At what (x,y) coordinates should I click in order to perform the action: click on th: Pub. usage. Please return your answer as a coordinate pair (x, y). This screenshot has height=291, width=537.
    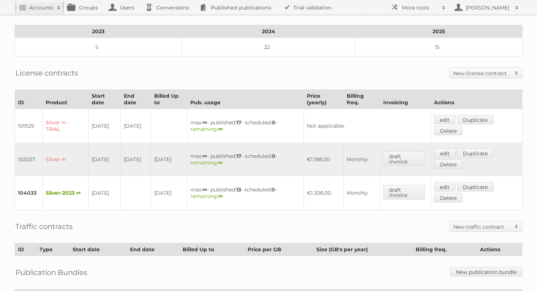
    Looking at the image, I should click on (245, 99).